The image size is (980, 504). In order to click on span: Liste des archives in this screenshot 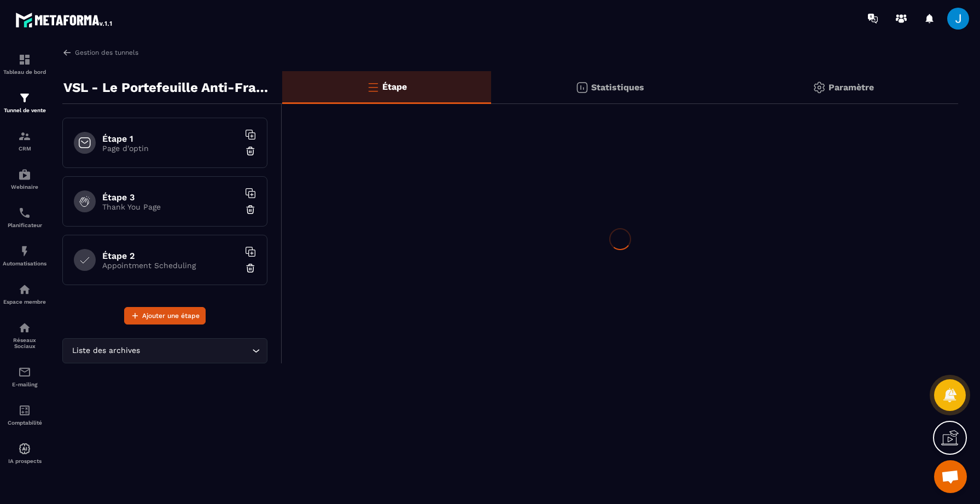, I will do `click(106, 351)`.